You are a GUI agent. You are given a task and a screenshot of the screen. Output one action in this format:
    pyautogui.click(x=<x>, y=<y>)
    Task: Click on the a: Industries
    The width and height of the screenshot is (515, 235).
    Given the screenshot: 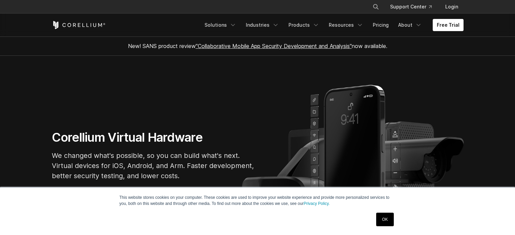 What is the action you would take?
    pyautogui.click(x=263, y=25)
    